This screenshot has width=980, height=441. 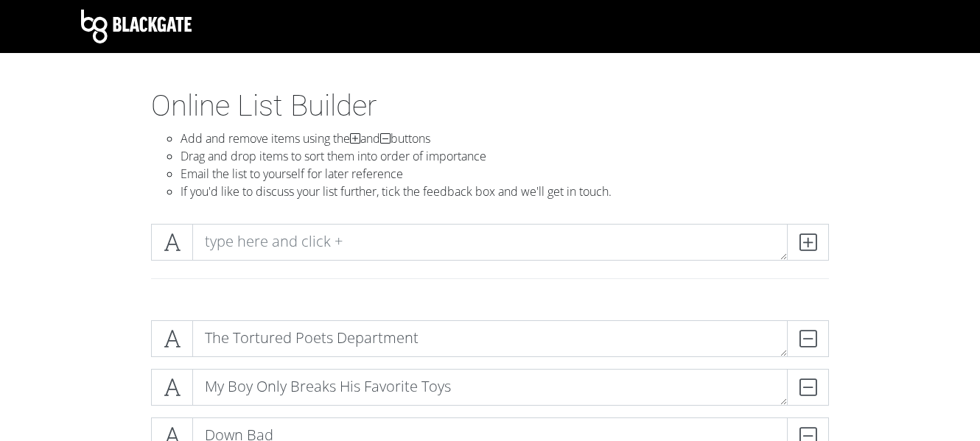 I want to click on li: Email the list to yourself for later reference, so click(x=505, y=174).